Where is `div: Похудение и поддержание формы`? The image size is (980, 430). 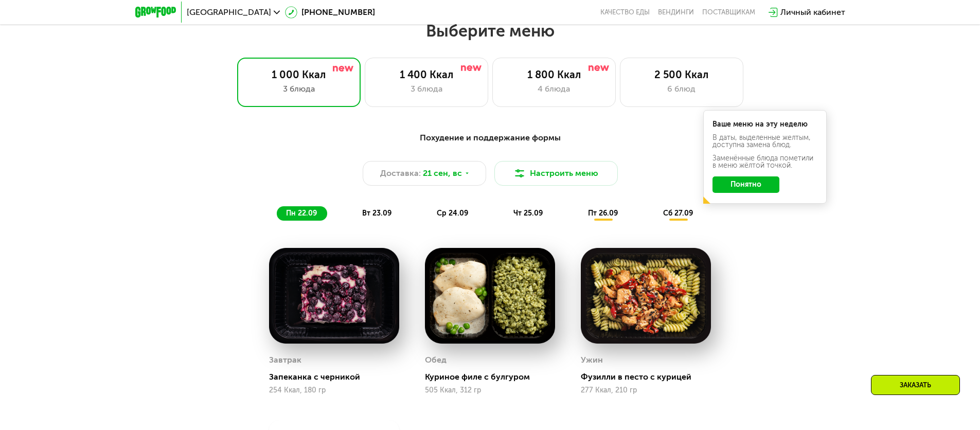
div: Похудение и поддержание формы is located at coordinates (490, 138).